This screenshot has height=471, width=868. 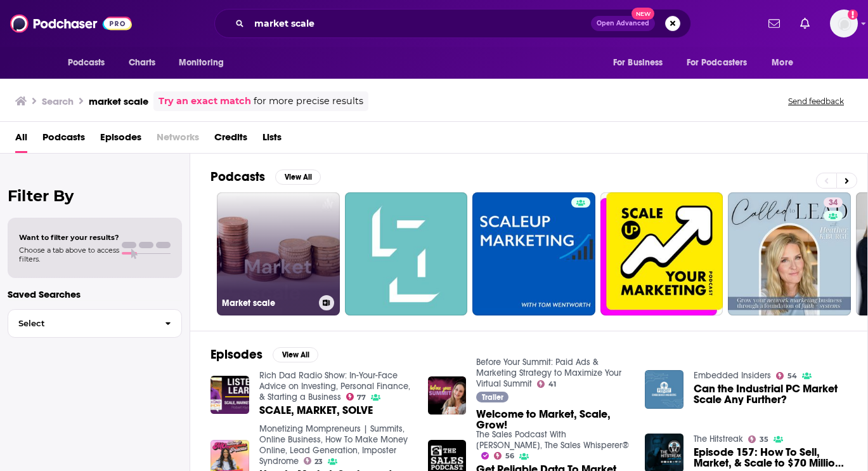 What do you see at coordinates (717, 63) in the screenshot?
I see `span: For Podcasters` at bounding box center [717, 63].